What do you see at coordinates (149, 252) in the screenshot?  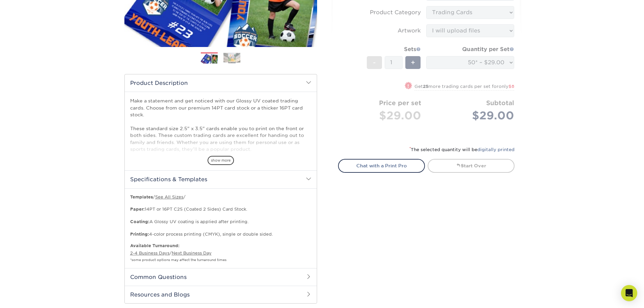 I see `a: 2-4 Business Days` at bounding box center [149, 252].